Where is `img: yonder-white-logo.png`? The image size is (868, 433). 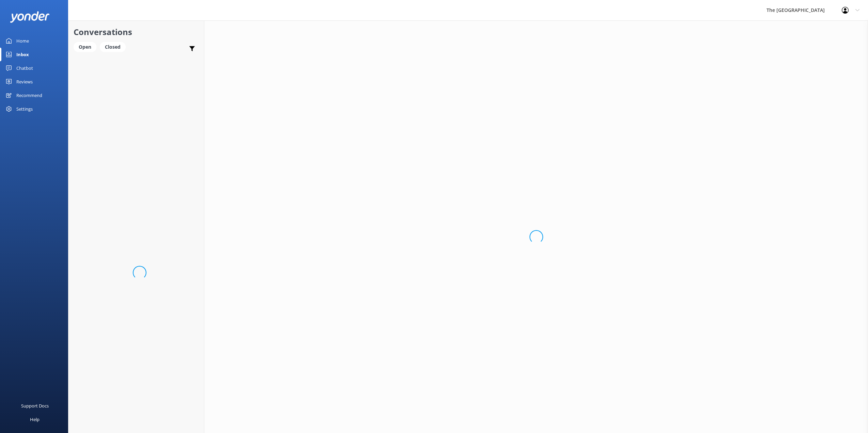
img: yonder-white-logo.png is located at coordinates (30, 17).